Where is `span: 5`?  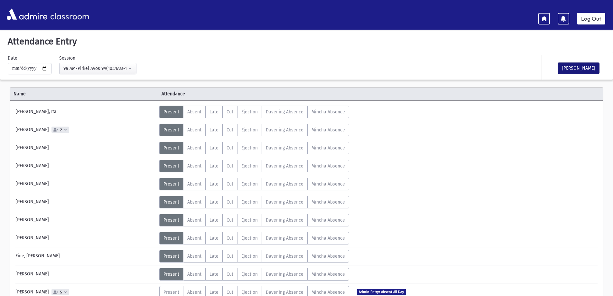
span: 5 is located at coordinates (61, 292).